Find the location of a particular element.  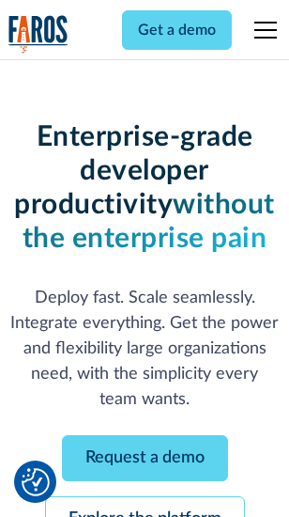

strong: Enterprise-grade developer productivity is located at coordinates (133, 171).